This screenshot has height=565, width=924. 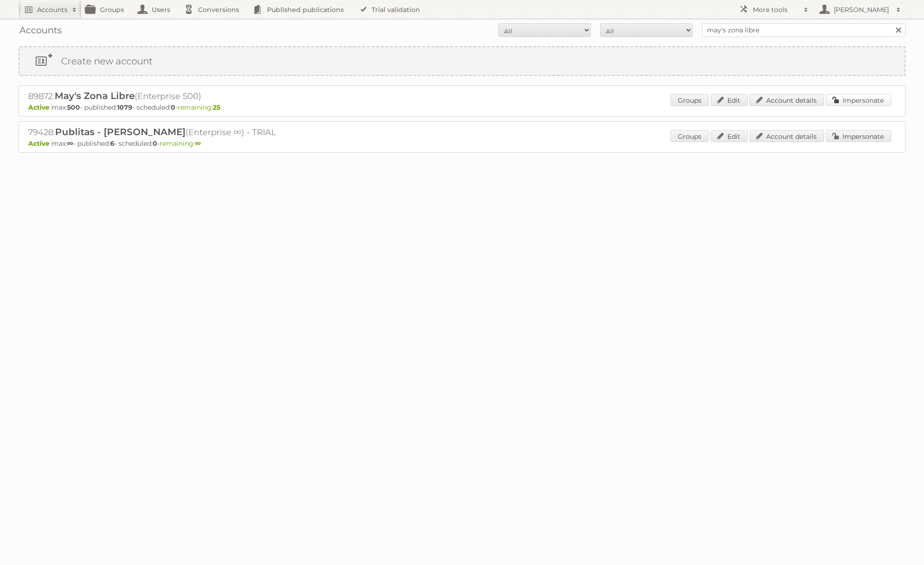 I want to click on h2: 79428: (Enterprise ∞) - TRIAL, so click(x=190, y=132).